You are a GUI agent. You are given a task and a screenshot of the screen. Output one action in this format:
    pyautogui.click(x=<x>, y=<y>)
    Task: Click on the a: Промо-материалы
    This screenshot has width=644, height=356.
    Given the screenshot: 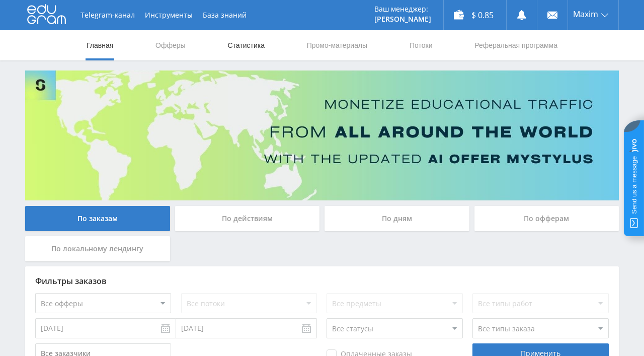 What is the action you would take?
    pyautogui.click(x=337, y=45)
    